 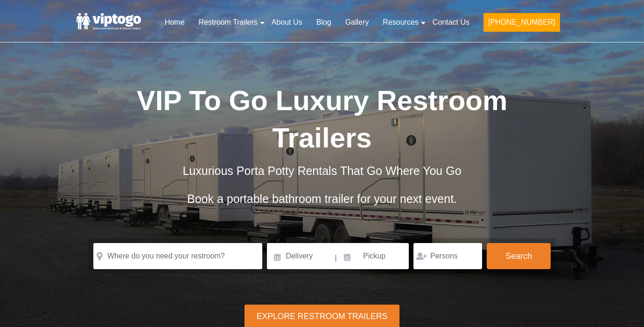 What do you see at coordinates (447, 256) in the screenshot?
I see `input: Persons` at bounding box center [447, 256].